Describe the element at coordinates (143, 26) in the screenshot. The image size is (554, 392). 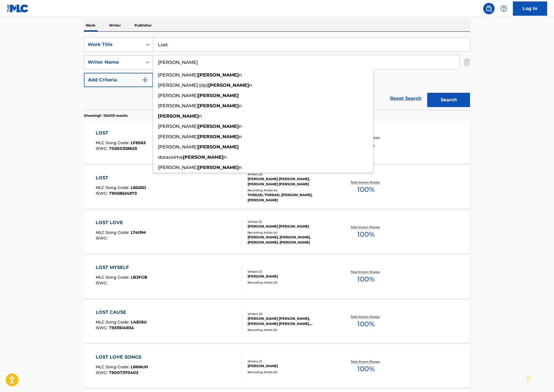
I see `p: Publisher` at that location.